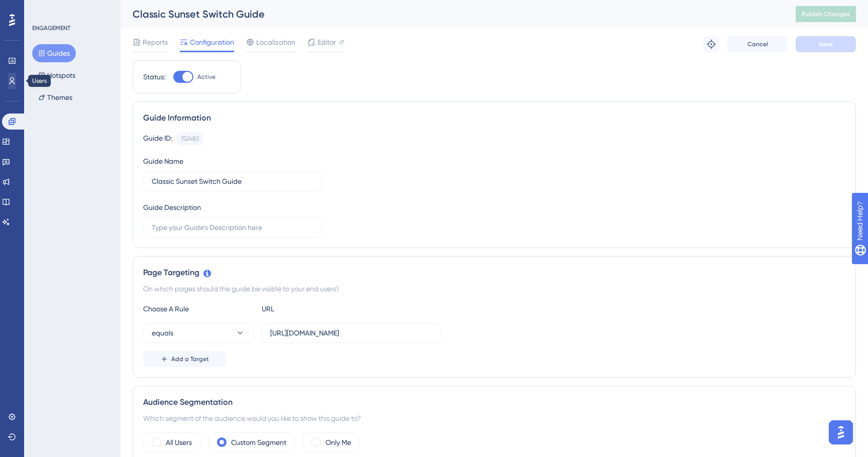 This screenshot has width=868, height=457. What do you see at coordinates (351, 333) in the screenshot?
I see `input: yourwebsite.com/path` at bounding box center [351, 333].